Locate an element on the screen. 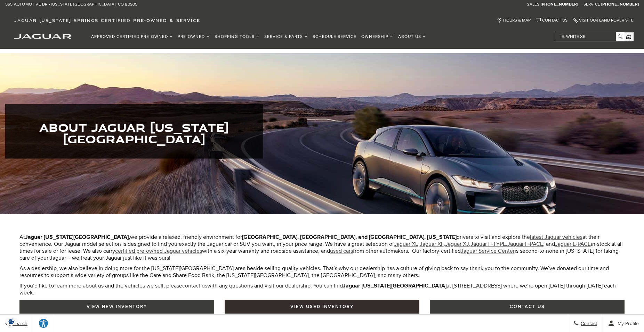 The image size is (644, 332). div: Explore your accessibility options is located at coordinates (43, 323).